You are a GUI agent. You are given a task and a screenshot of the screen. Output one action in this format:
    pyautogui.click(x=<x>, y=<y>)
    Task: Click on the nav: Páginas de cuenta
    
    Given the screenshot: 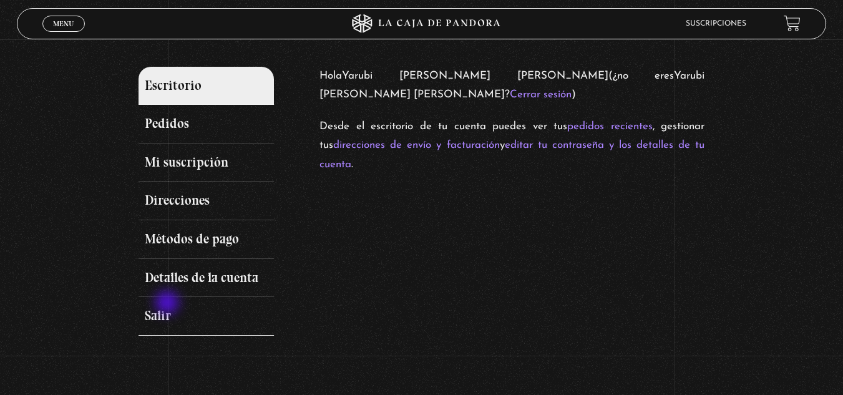 What is the action you would take?
    pyautogui.click(x=223, y=201)
    